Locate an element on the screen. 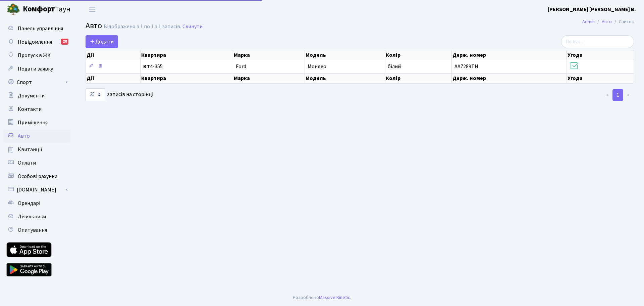  span: Додати is located at coordinates (101, 42).